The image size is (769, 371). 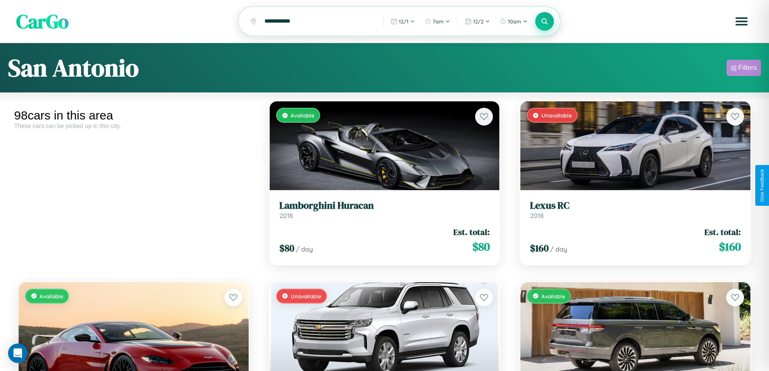 I want to click on button: Open menu, so click(x=741, y=21).